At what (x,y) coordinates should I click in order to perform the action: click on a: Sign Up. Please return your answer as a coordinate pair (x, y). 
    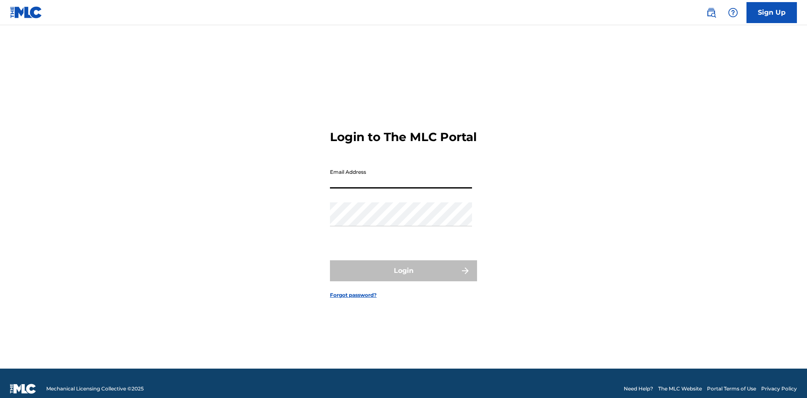
    Looking at the image, I should click on (772, 13).